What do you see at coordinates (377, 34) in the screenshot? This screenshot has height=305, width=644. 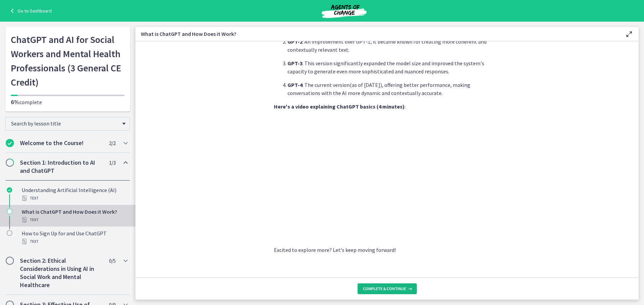 I see `h3: What is ChatGPT and How Does it Work?` at bounding box center [377, 34].